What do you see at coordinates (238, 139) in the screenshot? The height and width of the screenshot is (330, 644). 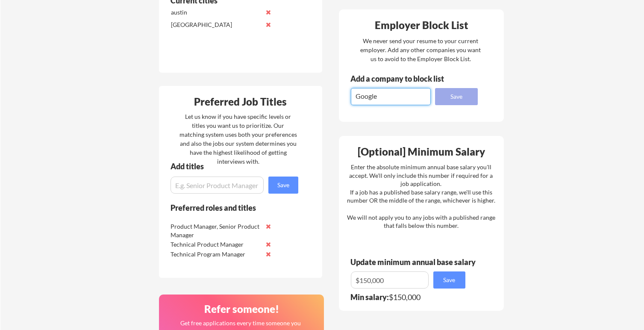 I see `div: Let us know if you have specific levels or titles you want us to prioritize. Our matching system ...` at bounding box center [238, 139].